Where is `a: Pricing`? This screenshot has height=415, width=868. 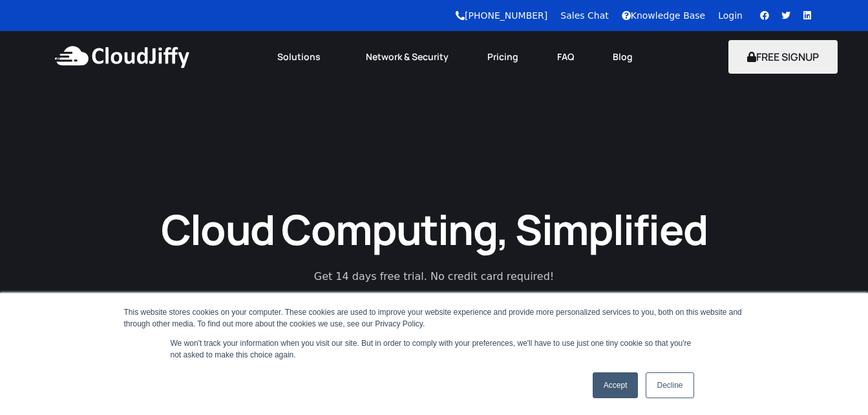 a: Pricing is located at coordinates (503, 57).